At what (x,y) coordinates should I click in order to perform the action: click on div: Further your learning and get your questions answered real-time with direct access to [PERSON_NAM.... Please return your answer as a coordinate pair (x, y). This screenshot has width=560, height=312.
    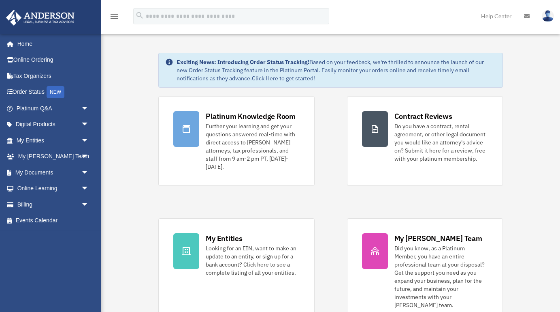
    Looking at the image, I should click on (252, 146).